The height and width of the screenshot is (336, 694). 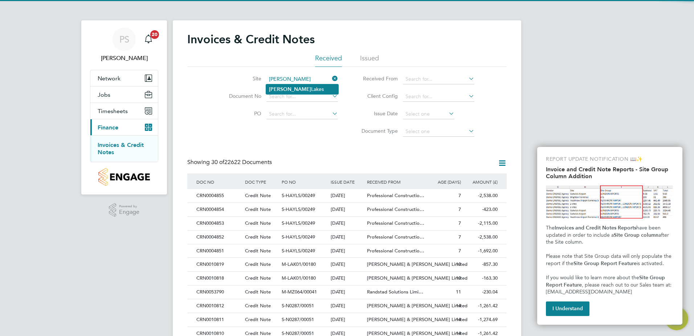 I want to click on span: 20, so click(x=155, y=34).